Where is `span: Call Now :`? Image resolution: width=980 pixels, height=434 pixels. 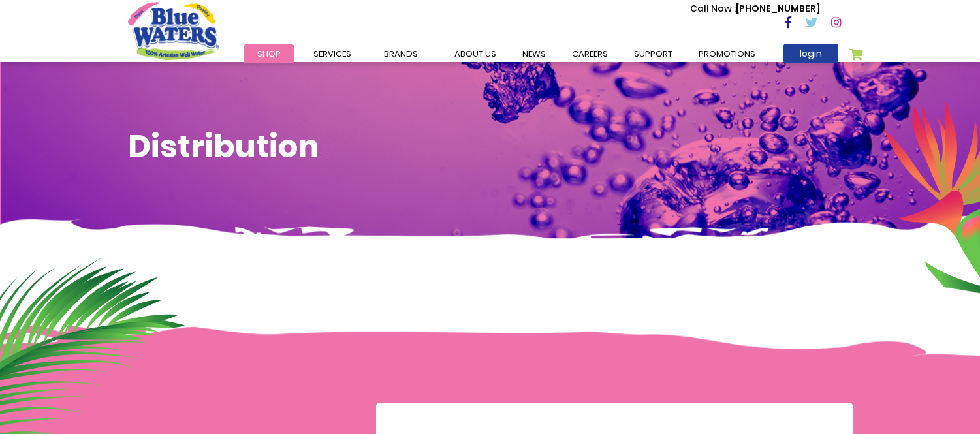
span: Call Now : is located at coordinates (713, 8).